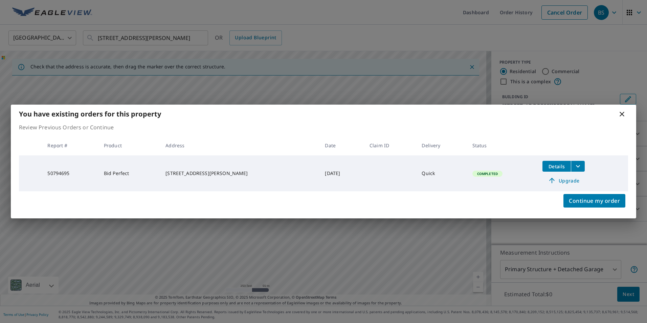 This screenshot has width=647, height=323. Describe the element at coordinates (70, 173) in the screenshot. I see `td: 50794695` at that location.